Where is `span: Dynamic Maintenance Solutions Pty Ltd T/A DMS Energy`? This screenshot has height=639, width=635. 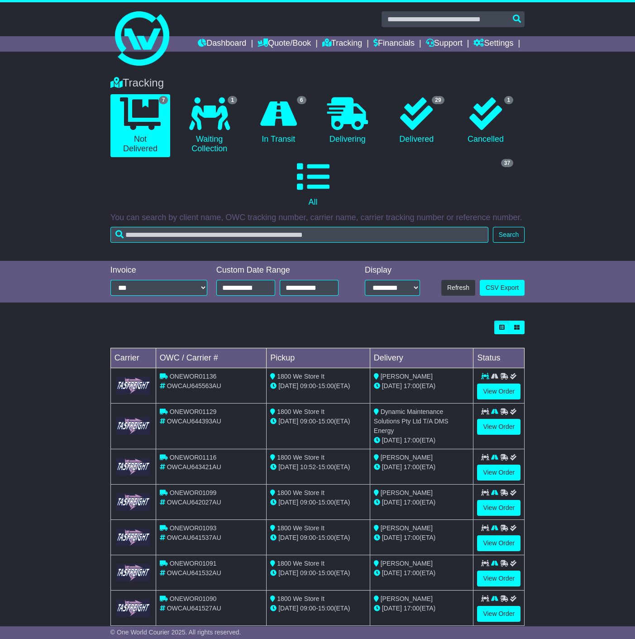
span: Dynamic Maintenance Solutions Pty Ltd T/A DMS Energy is located at coordinates (411, 421).